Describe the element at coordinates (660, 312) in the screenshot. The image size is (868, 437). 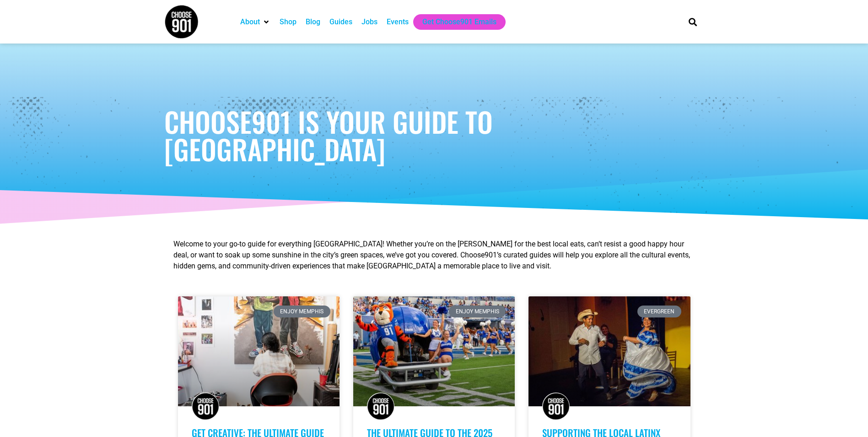
I see `div: Evergreen` at that location.